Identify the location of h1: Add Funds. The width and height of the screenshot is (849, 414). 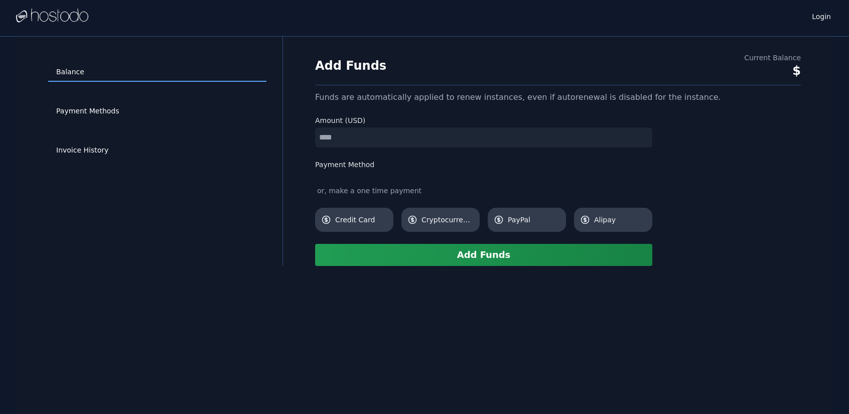
(351, 66).